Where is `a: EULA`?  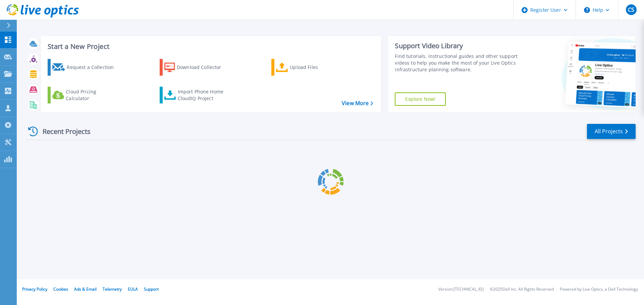
a: EULA is located at coordinates (133, 289).